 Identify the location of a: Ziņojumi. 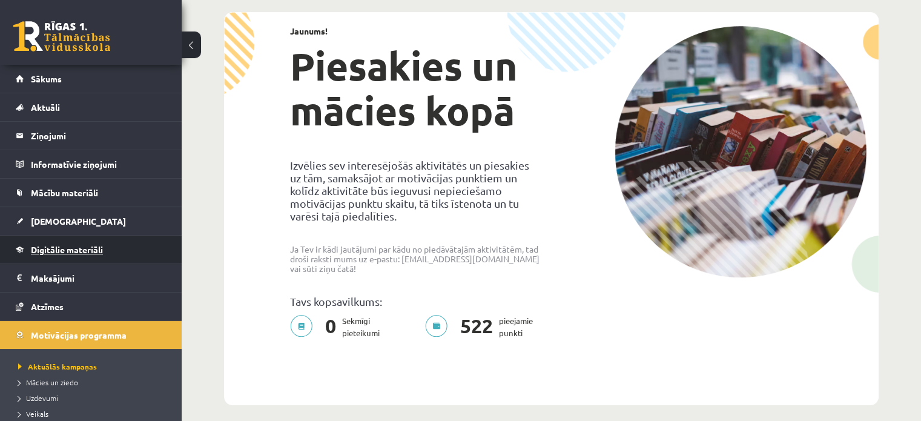
(91, 136).